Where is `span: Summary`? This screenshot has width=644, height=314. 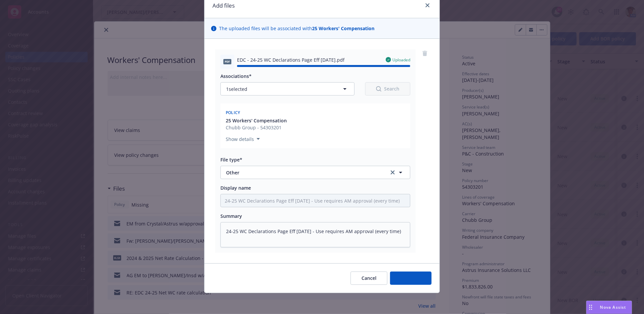
span: Summary is located at coordinates (231, 216).